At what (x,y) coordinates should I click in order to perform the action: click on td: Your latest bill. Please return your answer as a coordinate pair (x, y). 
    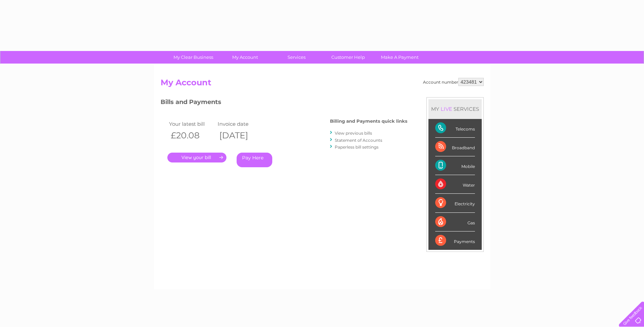
    Looking at the image, I should click on (192, 124).